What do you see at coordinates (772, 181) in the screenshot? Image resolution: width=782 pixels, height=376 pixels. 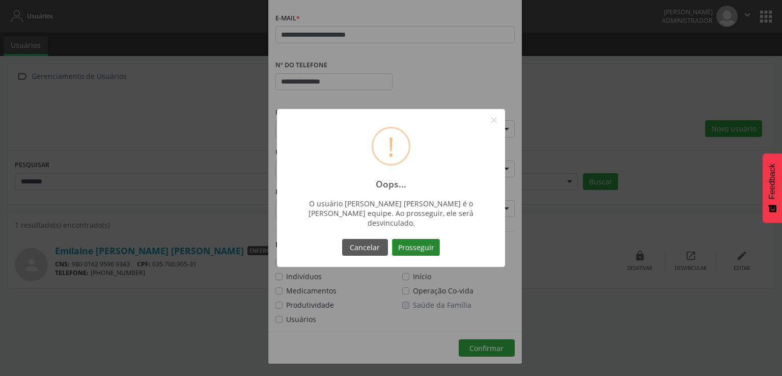 I see `span: Feedback` at bounding box center [772, 181].